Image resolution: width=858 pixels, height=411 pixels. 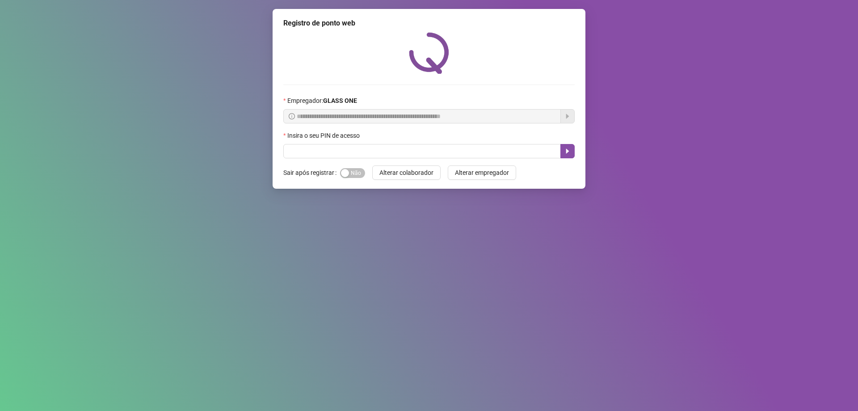 I want to click on span: info-circle, so click(x=292, y=116).